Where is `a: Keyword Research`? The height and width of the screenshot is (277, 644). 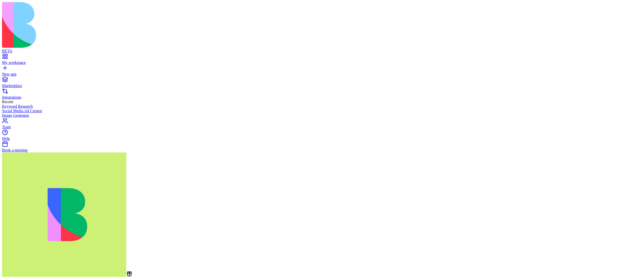 a: Keyword Research is located at coordinates (322, 106).